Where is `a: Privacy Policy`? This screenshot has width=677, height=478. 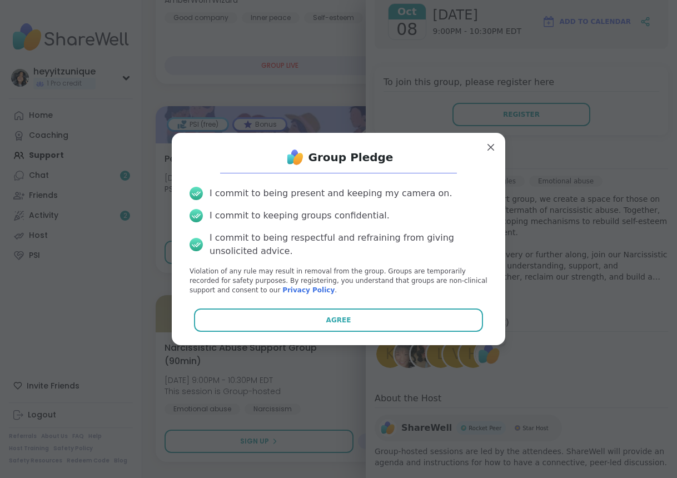
a: Privacy Policy is located at coordinates (308, 290).